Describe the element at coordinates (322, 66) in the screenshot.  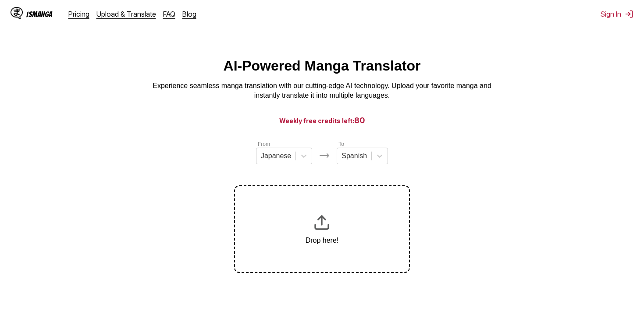
I see `h1: AI-Powered Manga Translator` at that location.